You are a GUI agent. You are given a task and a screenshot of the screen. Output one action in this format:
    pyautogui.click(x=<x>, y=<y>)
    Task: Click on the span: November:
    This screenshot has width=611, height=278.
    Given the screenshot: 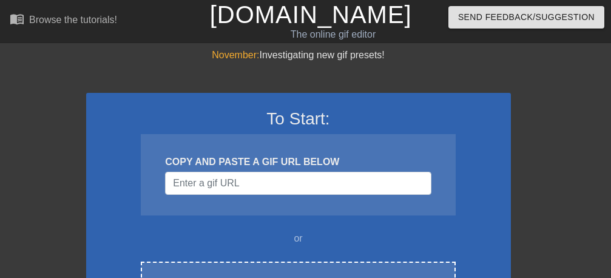 What is the action you would take?
    pyautogui.click(x=235, y=55)
    